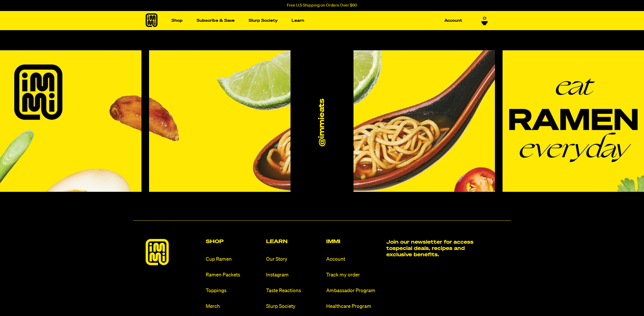  What do you see at coordinates (354, 306) in the screenshot?
I see `a: Healthcare Program` at bounding box center [354, 306].